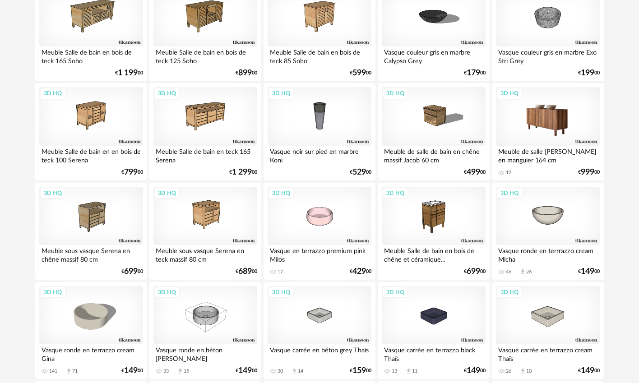  What do you see at coordinates (205, 132) in the screenshot?
I see `a: 3D HQ Meuble Salle de bain en teck 165 Serena €1 29900` at bounding box center [205, 132].